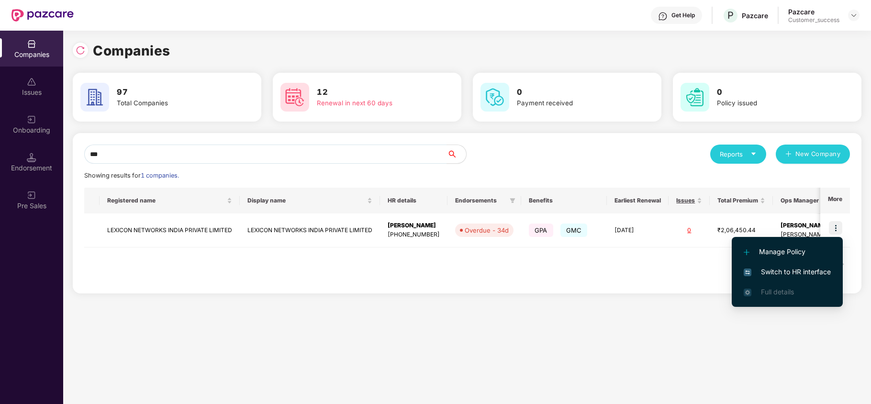  Describe the element at coordinates (788, 155) in the screenshot. I see `span: plus` at that location.